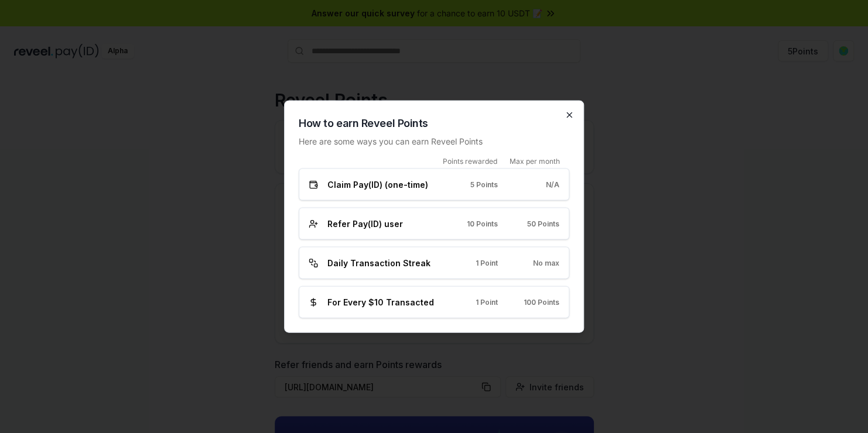  I want to click on span: No max, so click(546, 263).